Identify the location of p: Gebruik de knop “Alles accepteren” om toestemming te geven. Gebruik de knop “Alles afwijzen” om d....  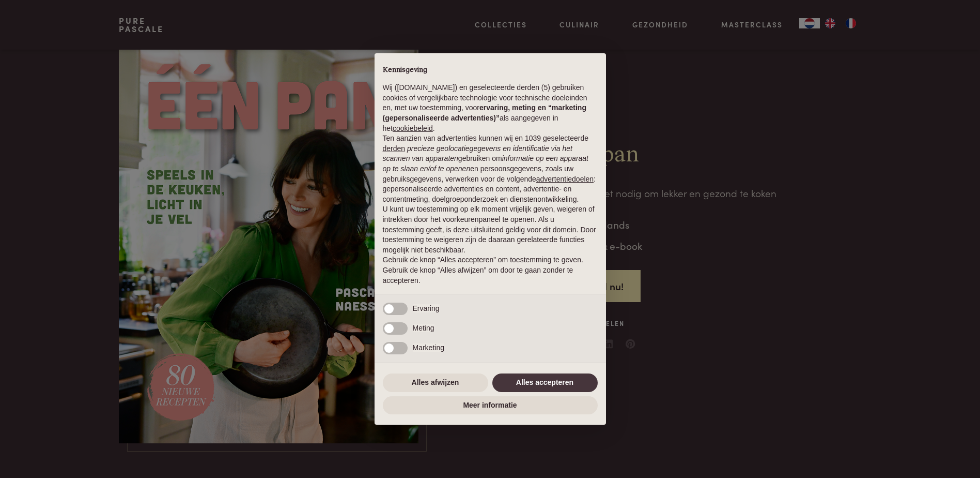
(491, 270).